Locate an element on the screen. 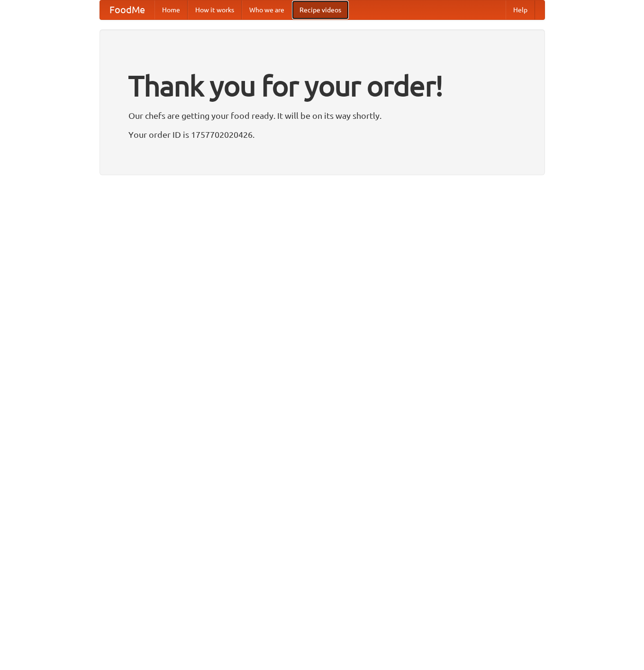  a: Who we are is located at coordinates (267, 10).